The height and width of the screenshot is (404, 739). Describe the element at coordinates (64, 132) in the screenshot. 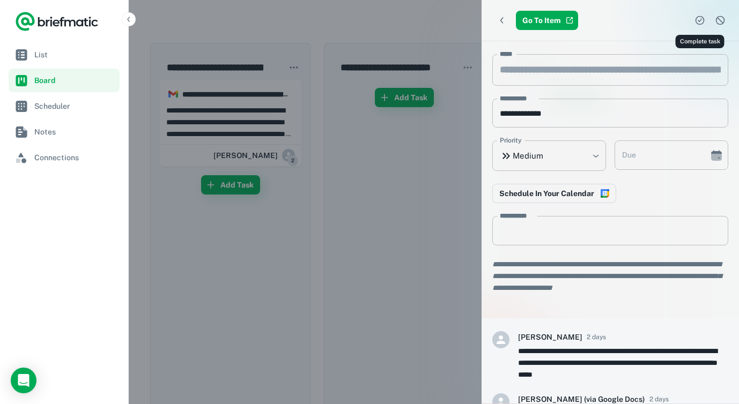

I see `a: Notes` at that location.